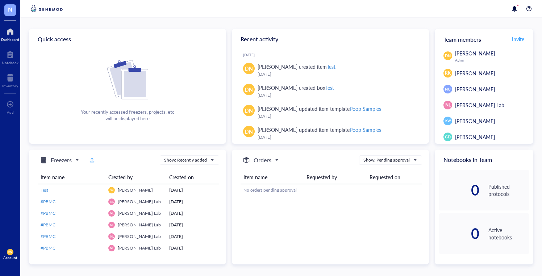 This screenshot has width=542, height=276. I want to click on div: Active notebooks, so click(509, 234).